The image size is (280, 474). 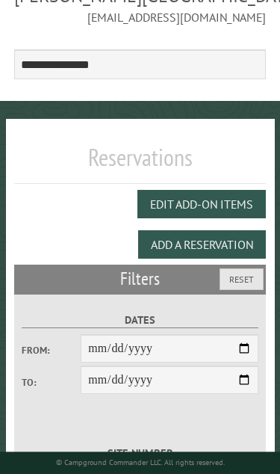 I want to click on label: From:, so click(x=51, y=350).